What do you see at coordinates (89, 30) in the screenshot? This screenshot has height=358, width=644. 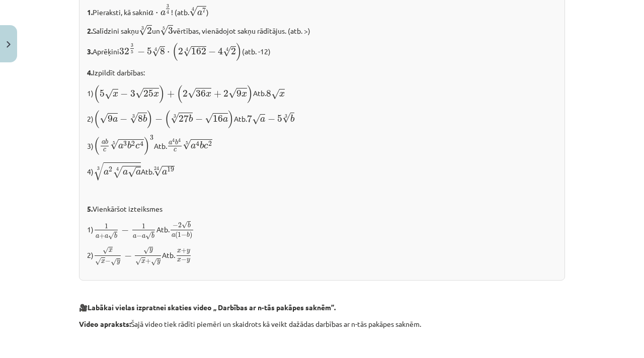 I see `b: 2.` at bounding box center [89, 30].